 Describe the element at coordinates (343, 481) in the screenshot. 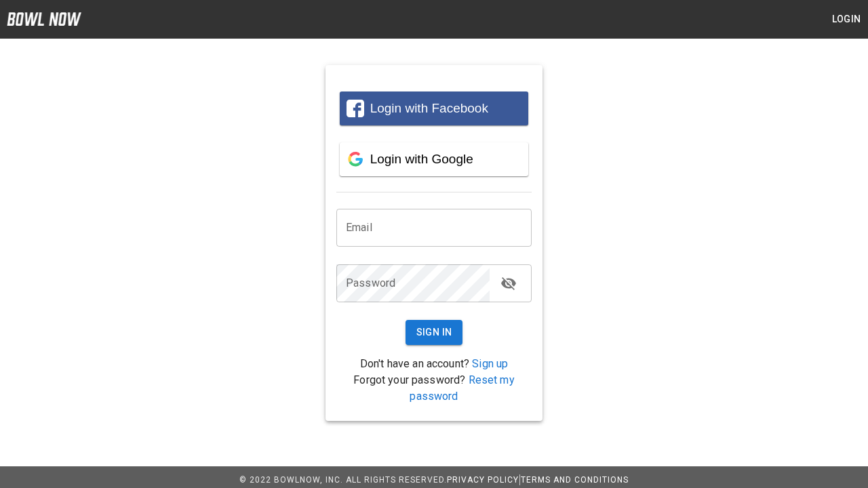

I see `span: © 2022 BowlNow, Inc. All Rights Reserved.` at that location.